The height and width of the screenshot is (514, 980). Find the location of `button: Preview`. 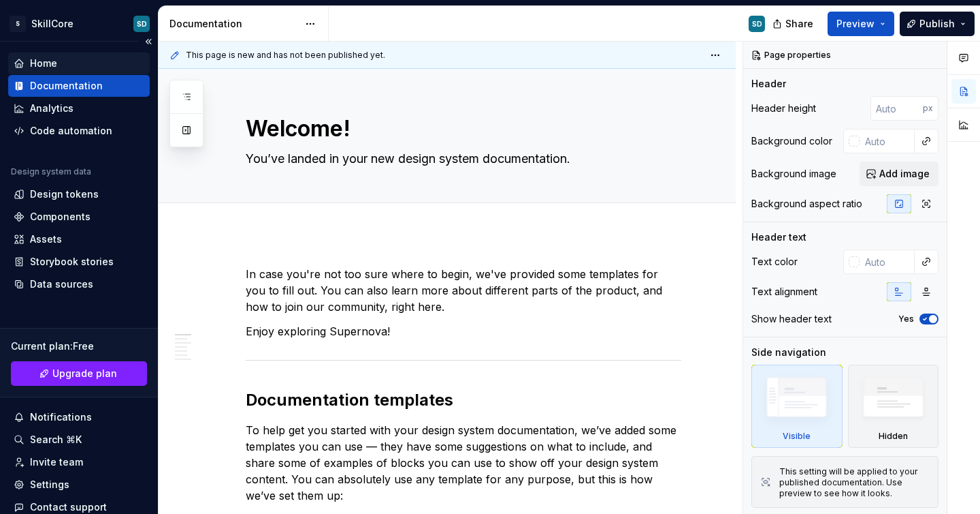

button: Preview is located at coordinates (861, 24).